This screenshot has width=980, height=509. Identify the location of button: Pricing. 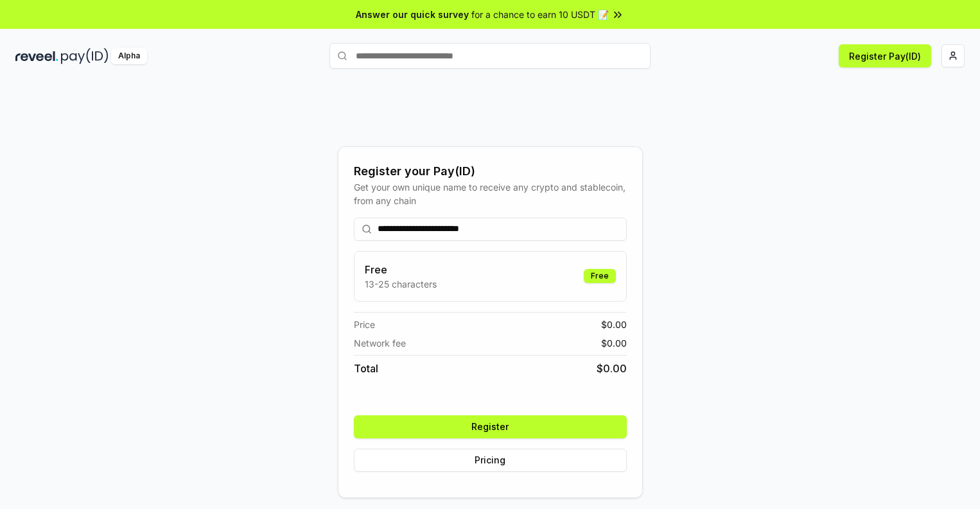
(490, 461).